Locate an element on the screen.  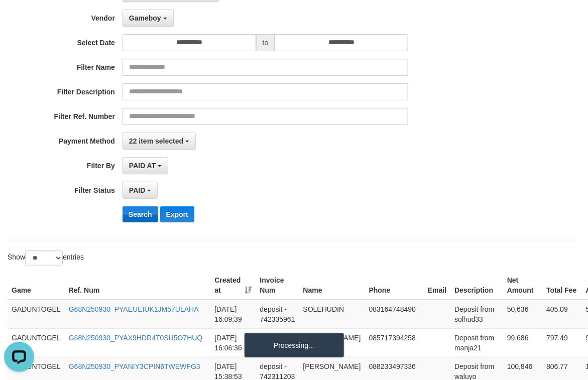
button: Search is located at coordinates (140, 215).